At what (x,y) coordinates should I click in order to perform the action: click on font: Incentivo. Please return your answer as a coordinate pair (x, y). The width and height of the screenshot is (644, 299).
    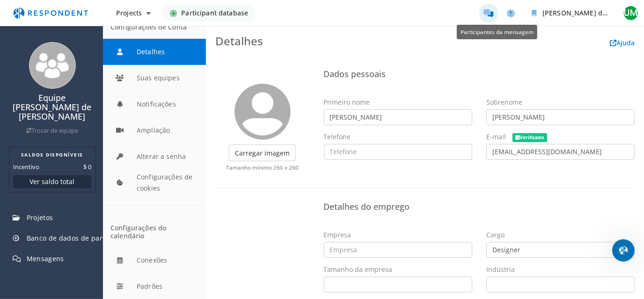
    Looking at the image, I should click on (26, 167).